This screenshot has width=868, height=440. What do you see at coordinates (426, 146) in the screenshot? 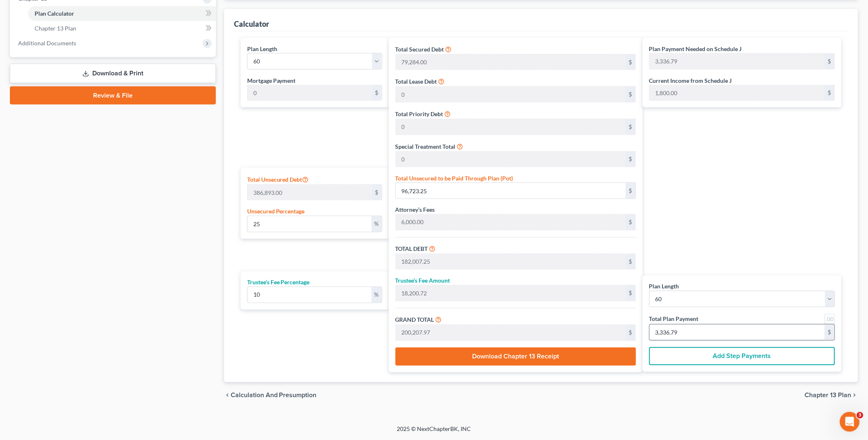
I see `label: Special Treatment Total` at bounding box center [426, 146].